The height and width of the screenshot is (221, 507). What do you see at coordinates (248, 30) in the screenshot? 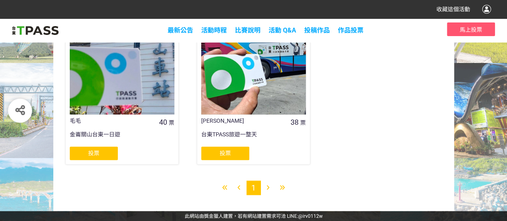
I see `span: 比賽說明` at bounding box center [248, 30].